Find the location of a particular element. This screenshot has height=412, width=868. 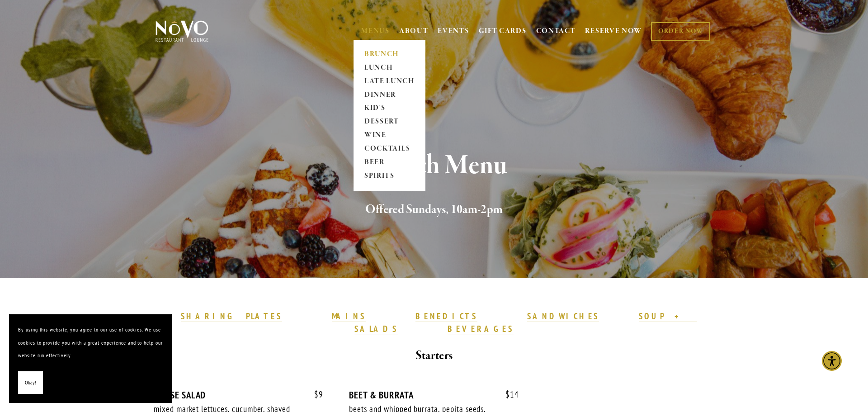

strong: Starters is located at coordinates (434, 355).